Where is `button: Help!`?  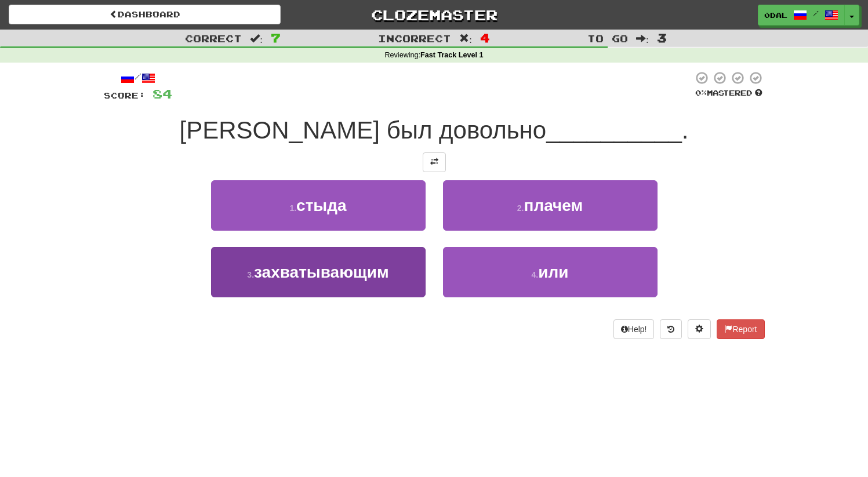
button: Help! is located at coordinates (634, 329).